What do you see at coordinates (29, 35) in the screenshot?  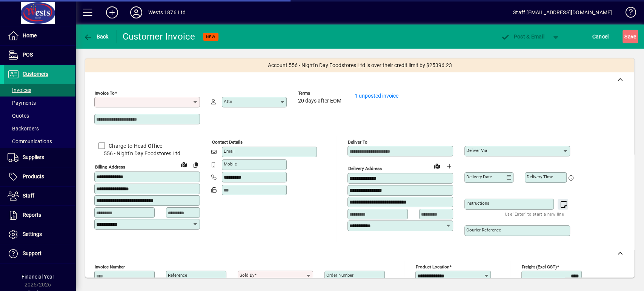 I see `span: Home` at bounding box center [29, 35].